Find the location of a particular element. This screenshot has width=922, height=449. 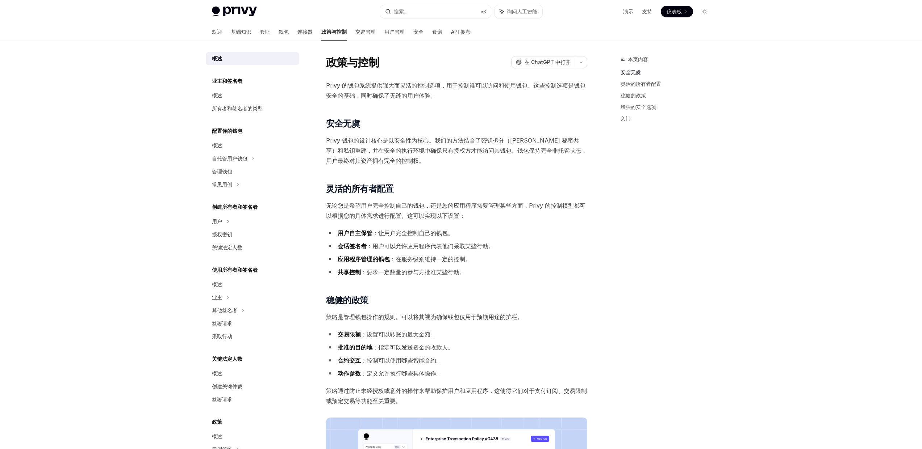

font: 使用所有者和签名者 is located at coordinates (235, 270).